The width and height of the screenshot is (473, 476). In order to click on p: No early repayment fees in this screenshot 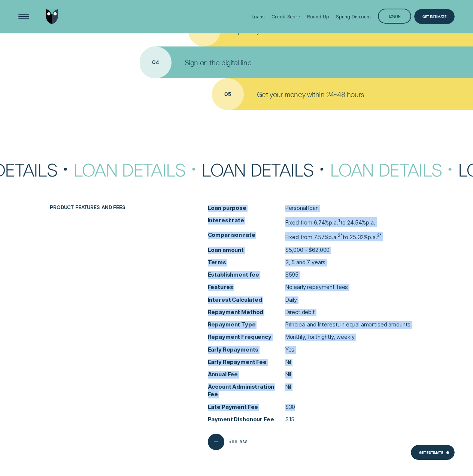, I will do `click(317, 287)`.